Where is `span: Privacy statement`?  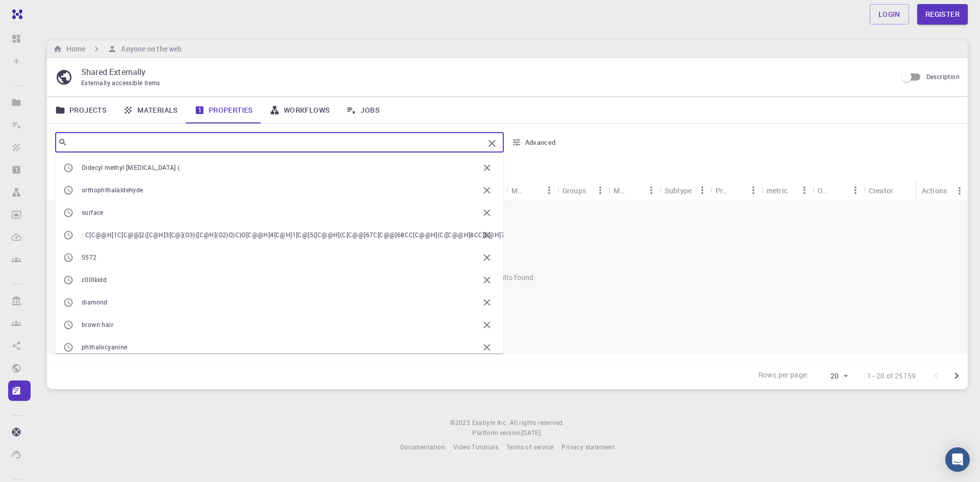 span: Privacy statement is located at coordinates (588, 447).